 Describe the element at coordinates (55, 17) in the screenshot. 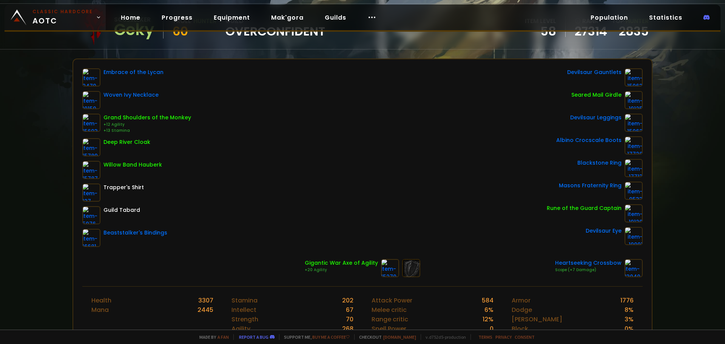

I see `a: Classic HardcoreAOTC` at that location.